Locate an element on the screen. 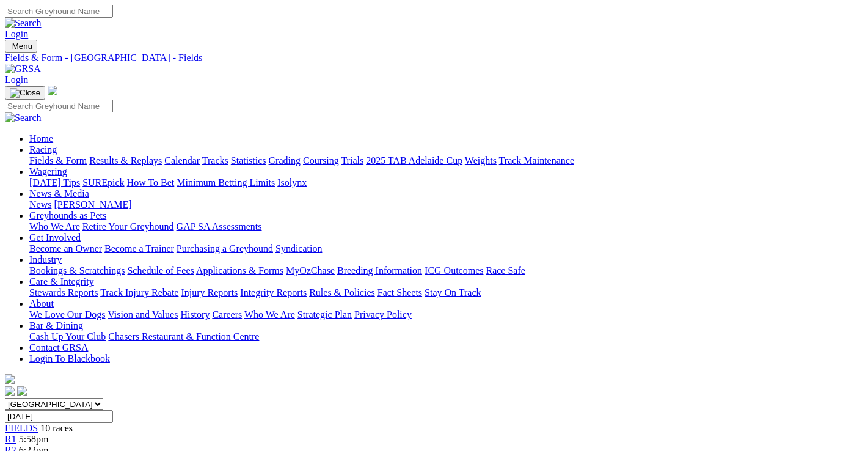 The width and height of the screenshot is (868, 451). a: Industry is located at coordinates (45, 259).